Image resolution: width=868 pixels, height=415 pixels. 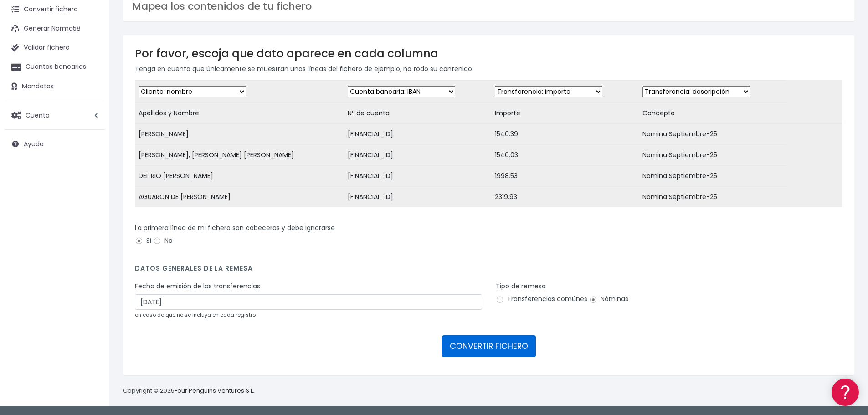 I want to click on h3: Por favor, escoja que dato aparece en cada columna, so click(x=488, y=53).